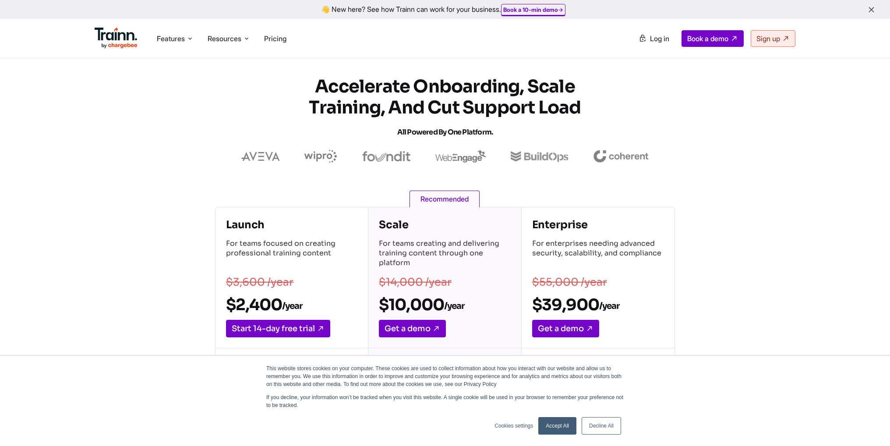  What do you see at coordinates (539, 156) in the screenshot?
I see `img: buildops logo` at bounding box center [539, 156].